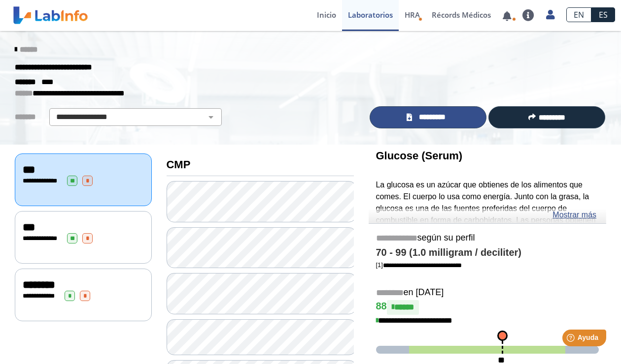 The height and width of the screenshot is (364, 621). I want to click on b: CMP, so click(179, 164).